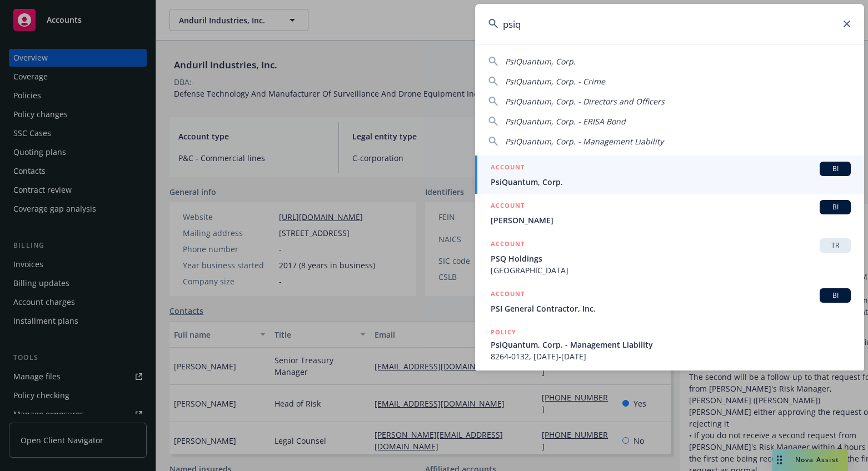 This screenshot has height=471, width=868. I want to click on h5: POLICY, so click(504, 332).